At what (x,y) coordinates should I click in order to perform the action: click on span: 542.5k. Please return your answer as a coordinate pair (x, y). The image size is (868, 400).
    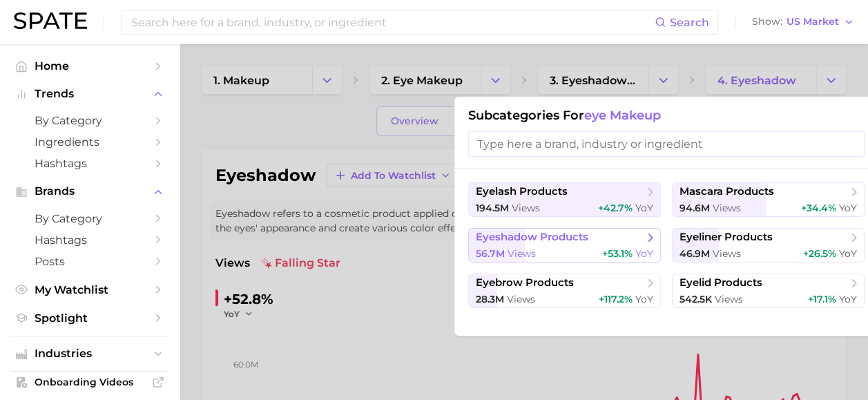
    Looking at the image, I should click on (695, 299).